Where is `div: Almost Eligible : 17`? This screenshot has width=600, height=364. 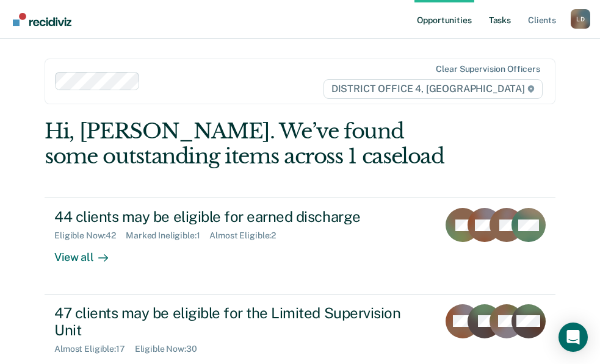
div: Almost Eligible : 17 is located at coordinates (95, 349).